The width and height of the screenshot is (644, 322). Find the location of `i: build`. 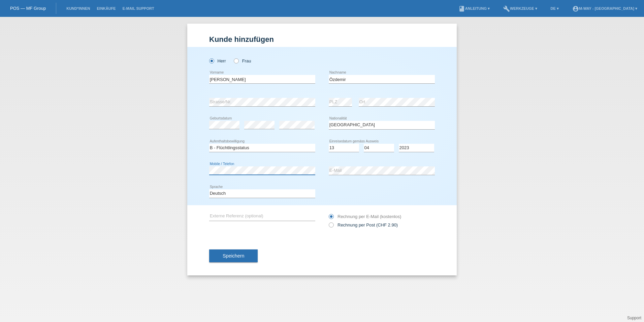

i: build is located at coordinates (506, 9).